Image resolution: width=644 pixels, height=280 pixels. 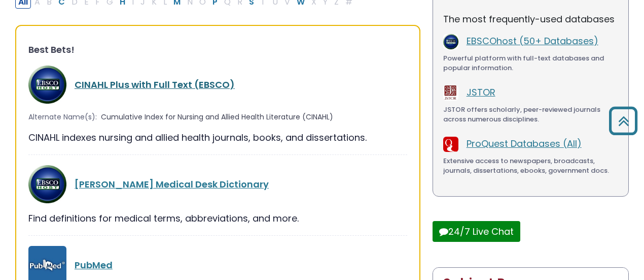 I want to click on h3: Best Bets!, so click(x=218, y=50).